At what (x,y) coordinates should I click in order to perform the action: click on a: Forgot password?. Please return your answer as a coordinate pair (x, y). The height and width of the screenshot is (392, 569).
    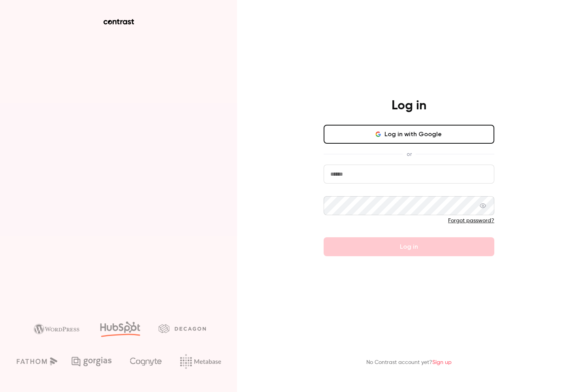
    Looking at the image, I should click on (471, 221).